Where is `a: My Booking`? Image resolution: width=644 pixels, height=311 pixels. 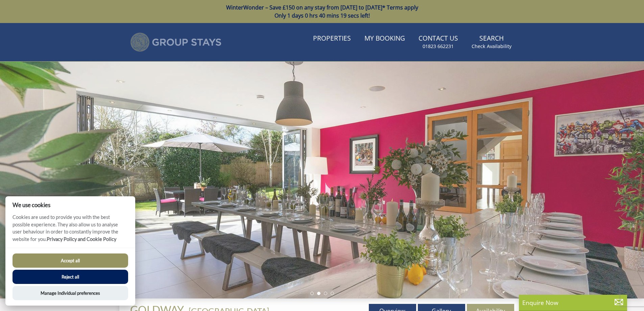
a: My Booking is located at coordinates (385, 39).